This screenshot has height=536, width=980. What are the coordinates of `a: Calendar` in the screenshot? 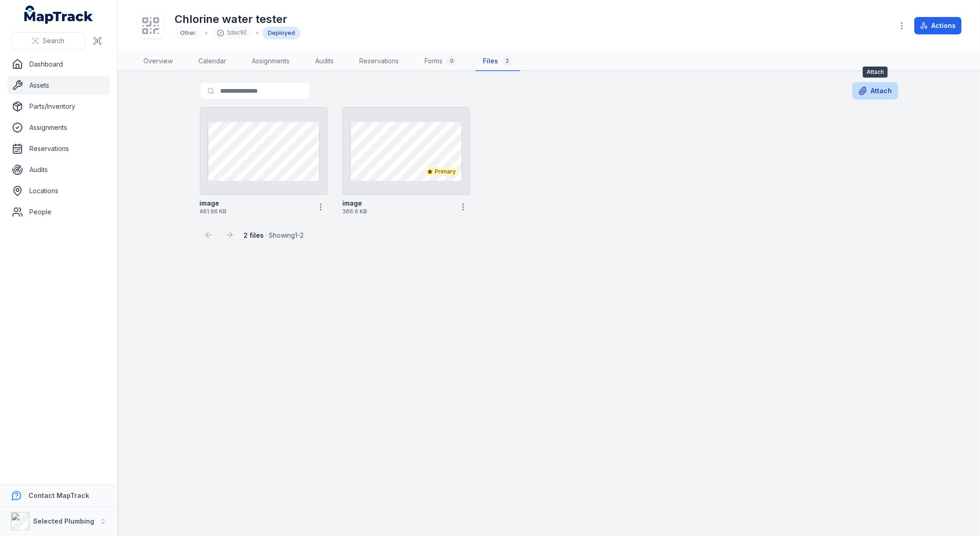 It's located at (213, 61).